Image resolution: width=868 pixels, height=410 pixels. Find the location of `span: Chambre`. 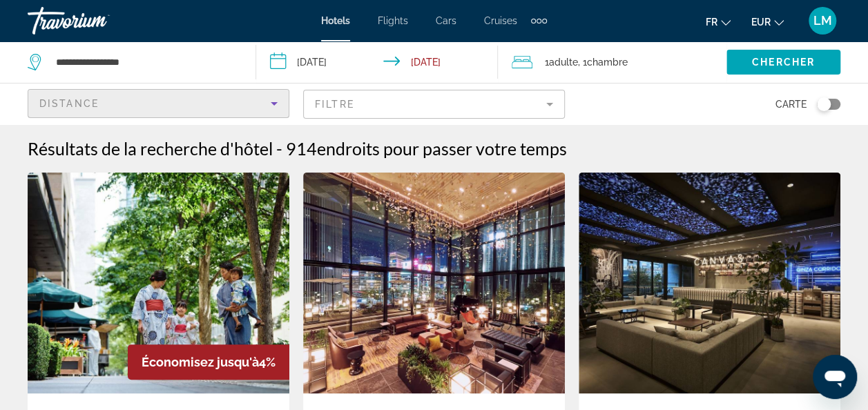

span: Chambre is located at coordinates (608, 62).